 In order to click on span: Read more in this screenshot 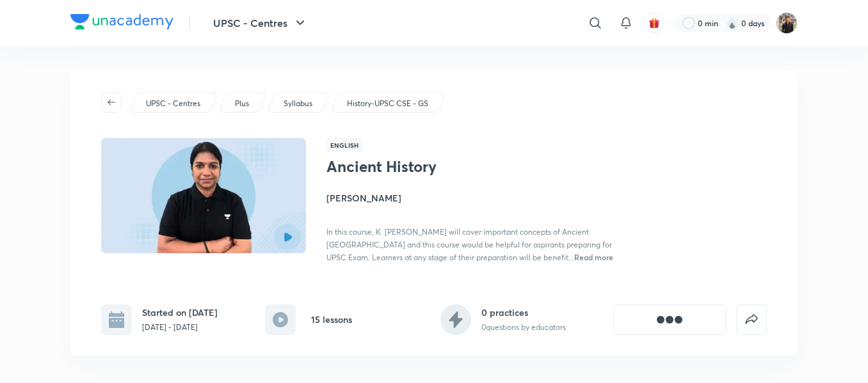, I will do `click(594, 257)`.